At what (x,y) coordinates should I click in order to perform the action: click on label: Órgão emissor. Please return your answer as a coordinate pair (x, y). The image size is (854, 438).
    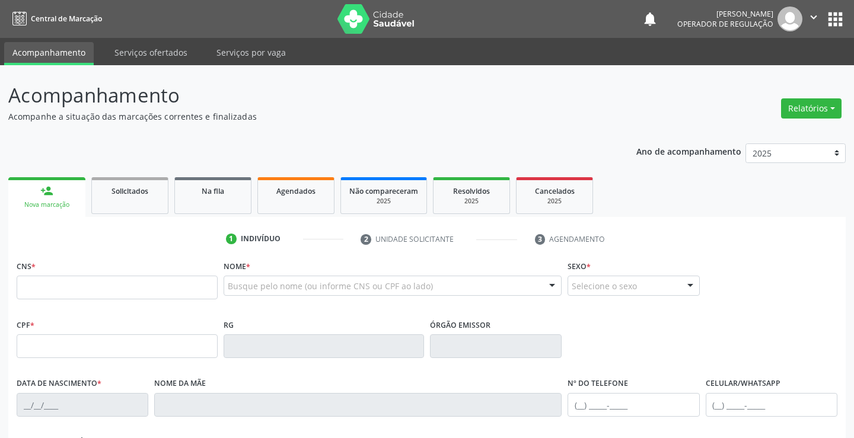
    Looking at the image, I should click on (460, 325).